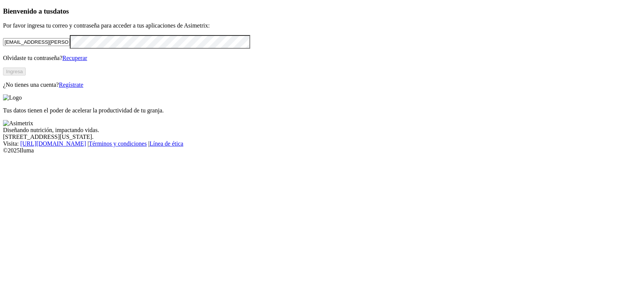 Image resolution: width=644 pixels, height=306 pixels. Describe the element at coordinates (75, 57) in the screenshot. I see `a: Recuperar` at that location.